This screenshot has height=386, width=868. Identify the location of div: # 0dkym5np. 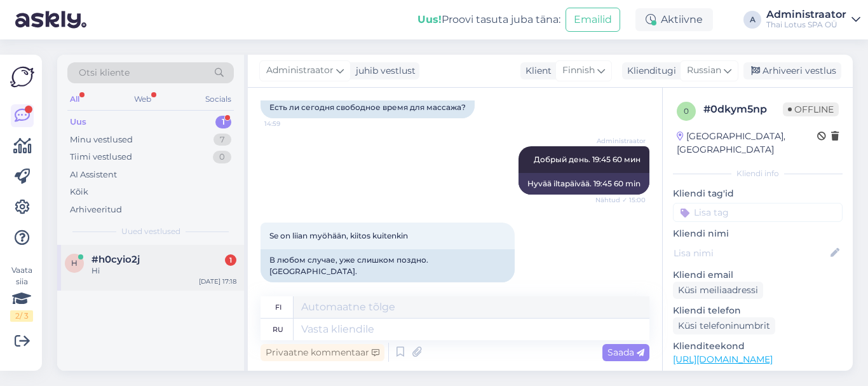
(743, 109).